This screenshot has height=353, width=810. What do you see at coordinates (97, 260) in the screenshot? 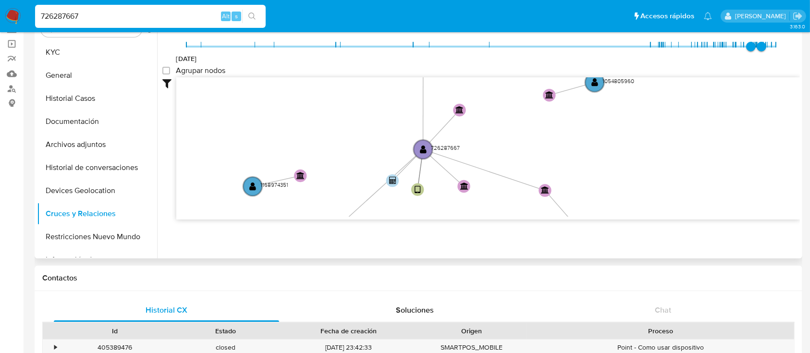
I see `button: Información de accesos` at bounding box center [97, 260].